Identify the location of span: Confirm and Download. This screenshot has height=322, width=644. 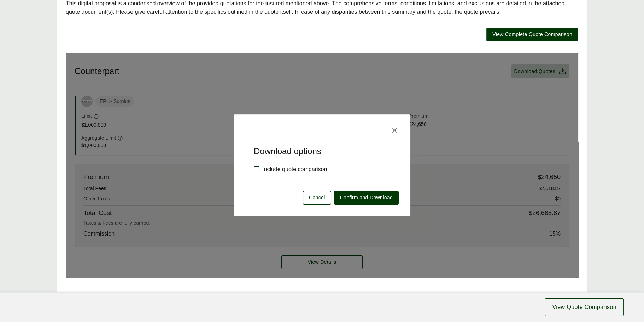
(366, 198).